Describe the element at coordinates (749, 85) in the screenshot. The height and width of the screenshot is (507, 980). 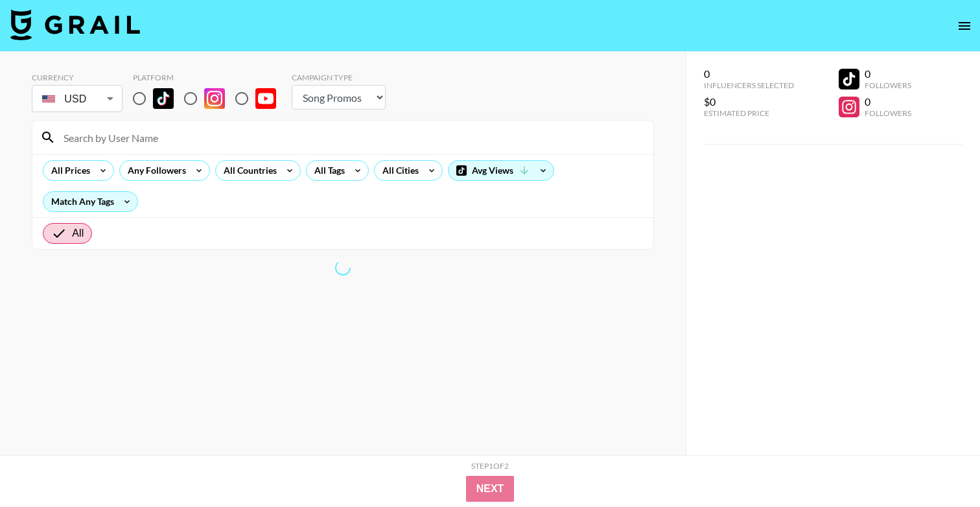
I see `div: Influencers Selected` at that location.